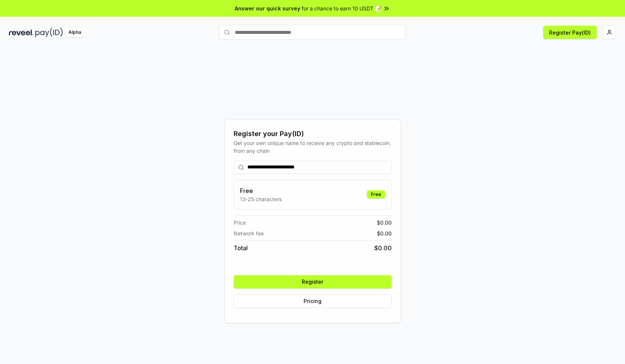 The image size is (625, 364). Describe the element at coordinates (312, 134) in the screenshot. I see `div: Register your Pay(ID)` at that location.